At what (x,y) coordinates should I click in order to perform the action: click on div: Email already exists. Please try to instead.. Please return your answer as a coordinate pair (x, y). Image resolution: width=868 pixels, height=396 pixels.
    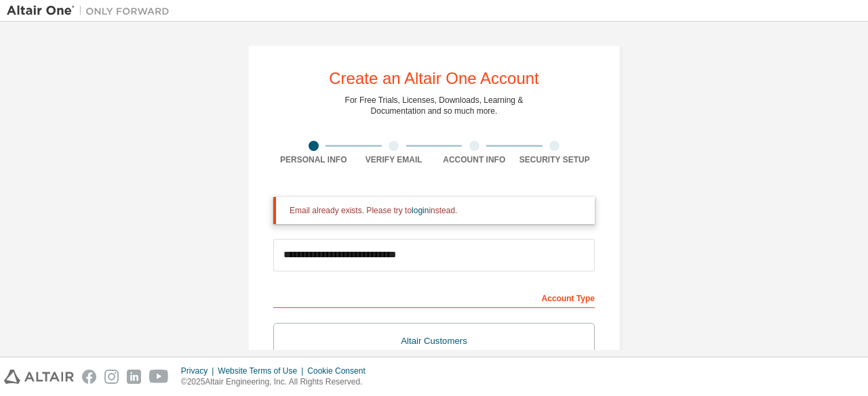
    Looking at the image, I should click on (437, 211).